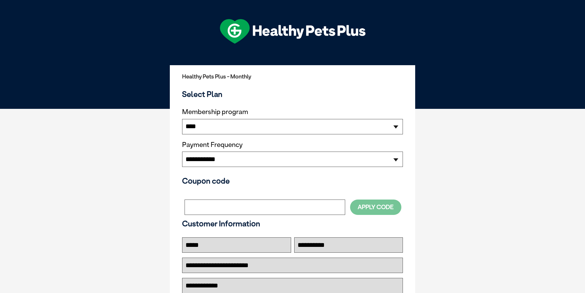 This screenshot has height=293, width=585. I want to click on img: hpp-logo-landscape-green-white.png, so click(293, 31).